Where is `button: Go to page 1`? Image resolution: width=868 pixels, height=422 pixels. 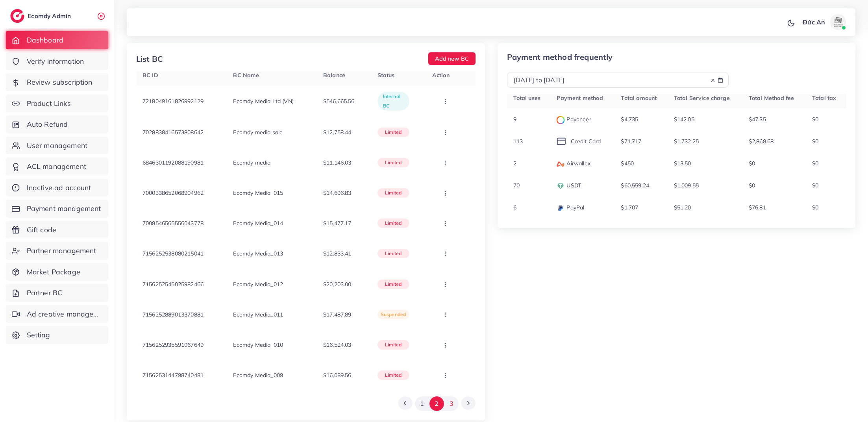
button: Go to page 1 is located at coordinates (422, 404).